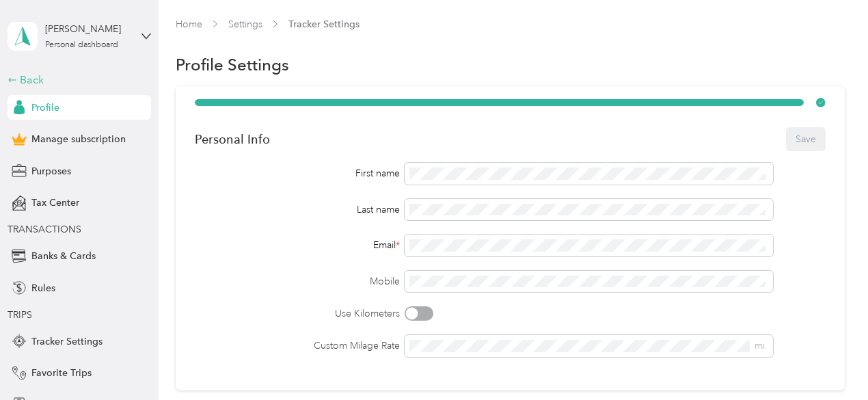 The width and height of the screenshot is (868, 400). What do you see at coordinates (76, 80) in the screenshot?
I see `div: Back` at bounding box center [76, 80].